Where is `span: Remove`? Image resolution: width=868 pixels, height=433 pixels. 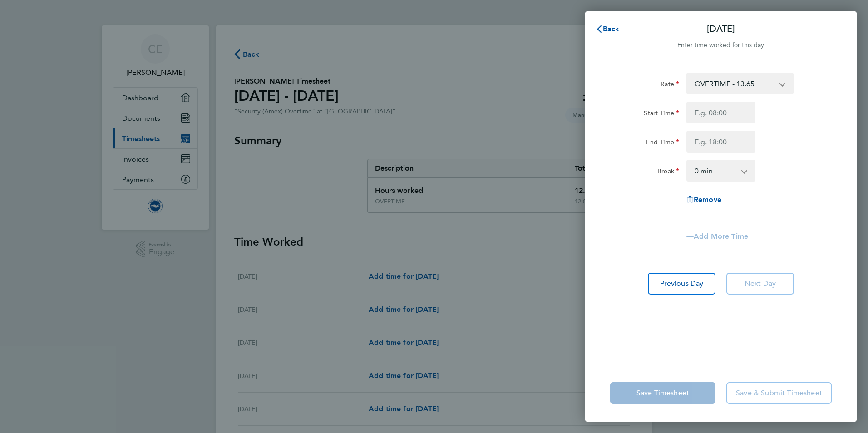 span: Remove is located at coordinates (707, 199).